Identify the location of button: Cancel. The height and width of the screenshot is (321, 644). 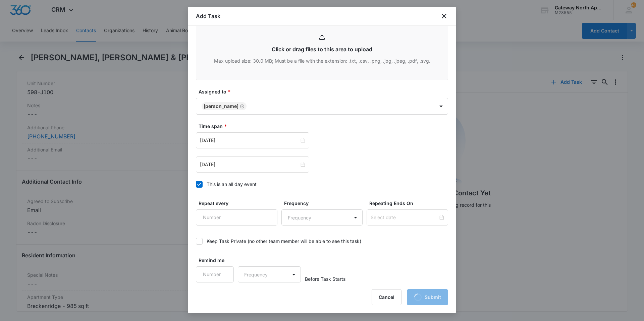
(387, 298).